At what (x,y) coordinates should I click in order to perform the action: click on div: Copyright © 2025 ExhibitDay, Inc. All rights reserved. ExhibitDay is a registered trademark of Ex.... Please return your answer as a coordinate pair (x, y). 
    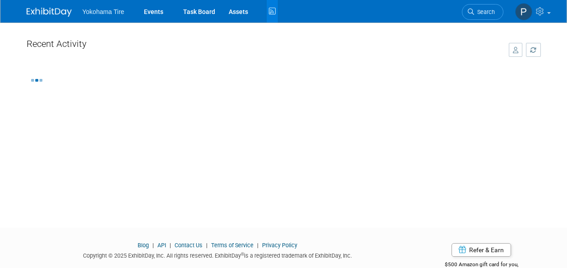
    Looking at the image, I should click on (218, 254).